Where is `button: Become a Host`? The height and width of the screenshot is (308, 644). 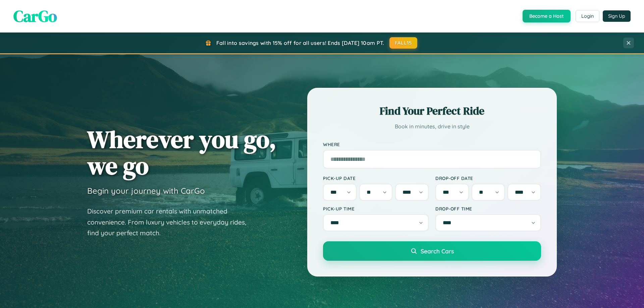
button: Become a Host is located at coordinates (546, 16).